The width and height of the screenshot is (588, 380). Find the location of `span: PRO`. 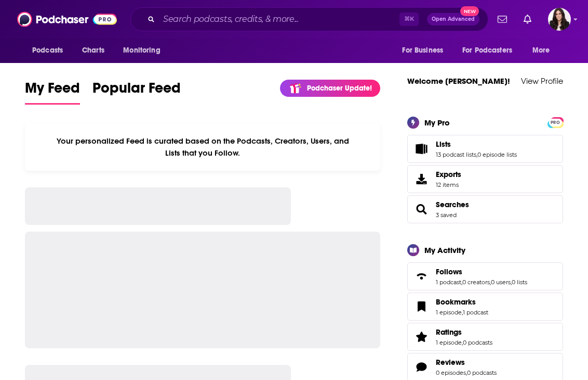

span: PRO is located at coordinates (555, 122).